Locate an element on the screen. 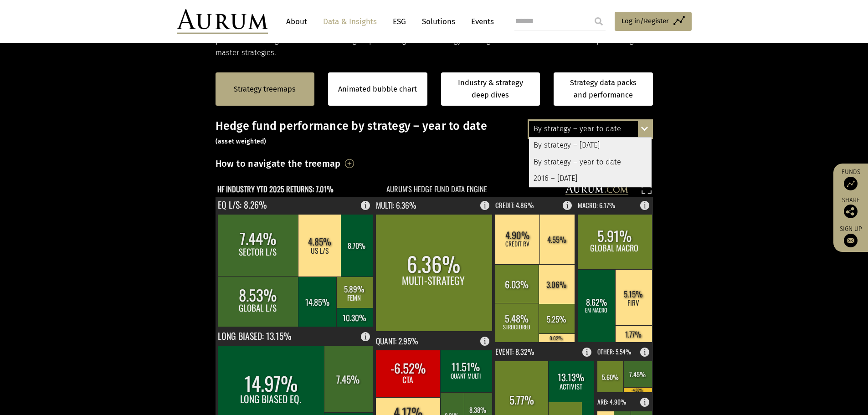 This screenshot has height=415, width=868. img: Aurum is located at coordinates (222, 21).